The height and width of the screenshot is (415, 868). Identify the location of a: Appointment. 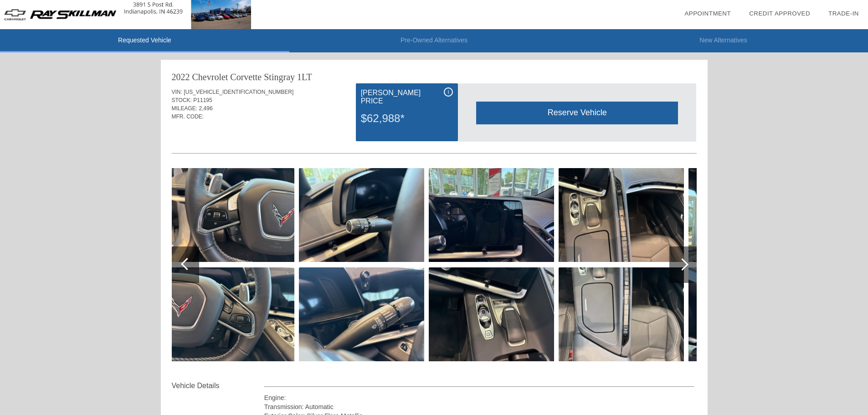
(708, 13).